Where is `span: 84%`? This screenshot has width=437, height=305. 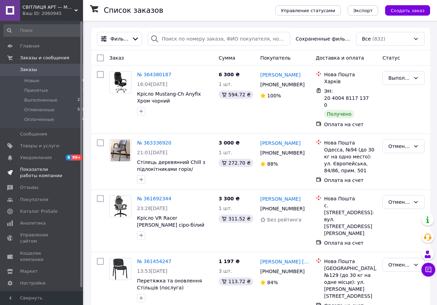 span: 84% is located at coordinates (273, 282).